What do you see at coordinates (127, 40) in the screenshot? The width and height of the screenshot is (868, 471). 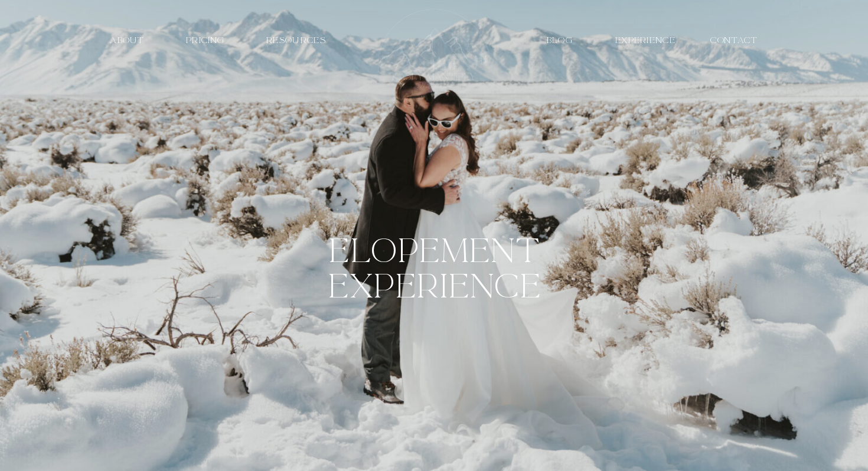 I see `nav: about` at bounding box center [127, 40].